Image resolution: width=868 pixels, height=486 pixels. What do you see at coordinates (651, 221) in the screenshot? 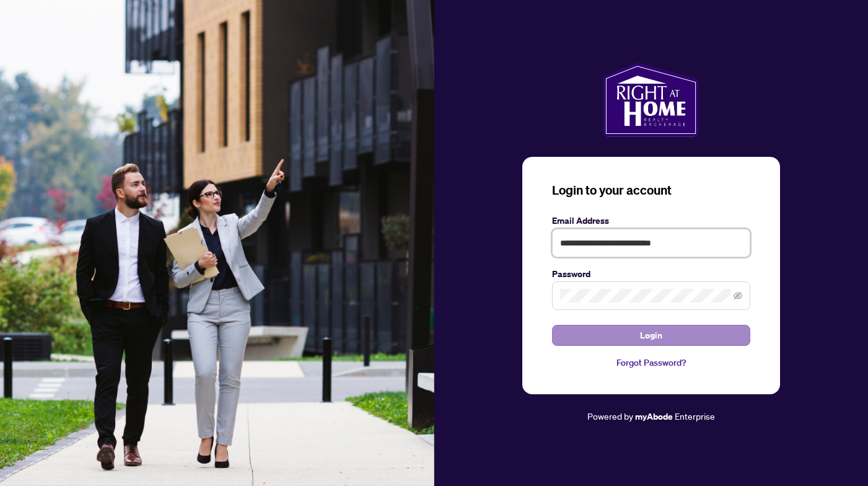
I see `label: Email Address` at bounding box center [651, 221].